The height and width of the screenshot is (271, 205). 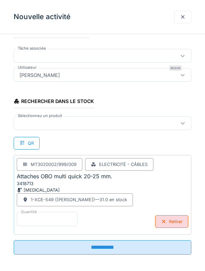 What do you see at coordinates (54, 102) in the screenshot?
I see `div: Rechercher dans le stock` at bounding box center [54, 102].